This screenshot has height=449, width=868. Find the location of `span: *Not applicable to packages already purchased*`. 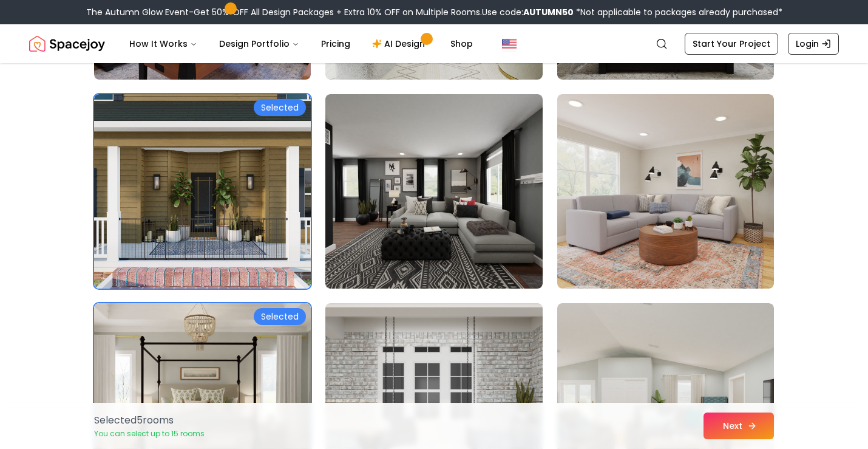

span: *Not applicable to packages already purchased* is located at coordinates (678, 12).